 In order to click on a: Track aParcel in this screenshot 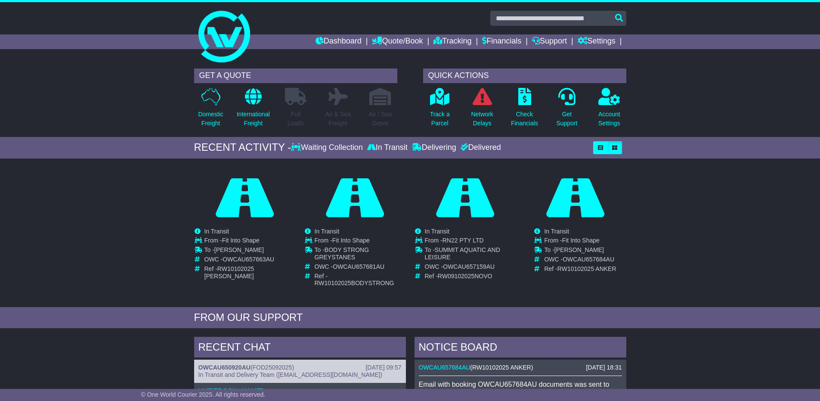, I will do `click(440, 110)`.